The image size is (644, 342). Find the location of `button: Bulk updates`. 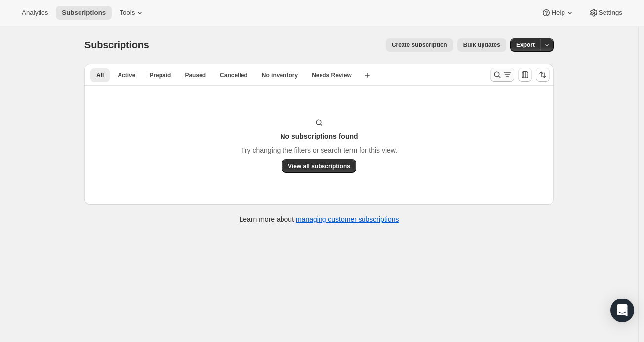

button: Bulk updates is located at coordinates (482, 45).